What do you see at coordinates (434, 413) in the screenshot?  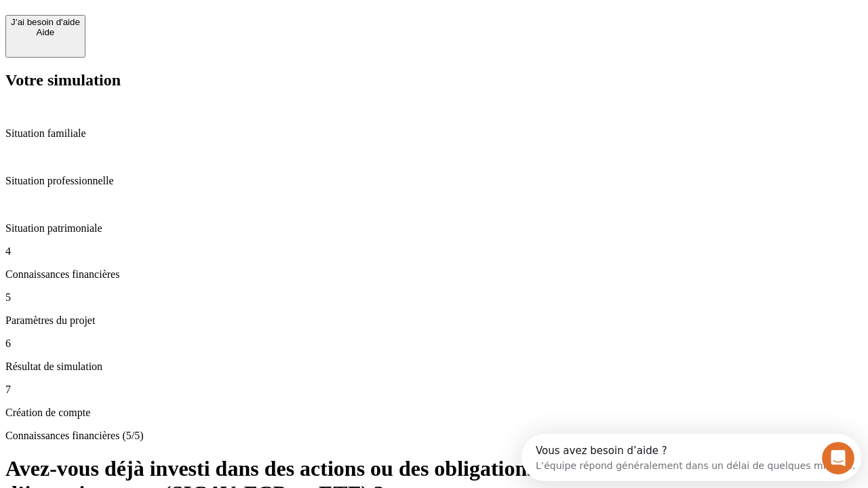 I see `p: Création de compte` at bounding box center [434, 413].